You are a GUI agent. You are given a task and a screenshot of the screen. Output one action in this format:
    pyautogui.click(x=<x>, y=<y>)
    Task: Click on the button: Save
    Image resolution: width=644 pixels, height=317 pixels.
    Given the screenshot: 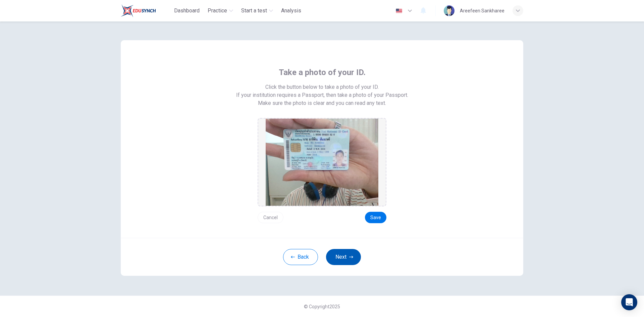 What is the action you would take?
    pyautogui.click(x=376, y=217)
    